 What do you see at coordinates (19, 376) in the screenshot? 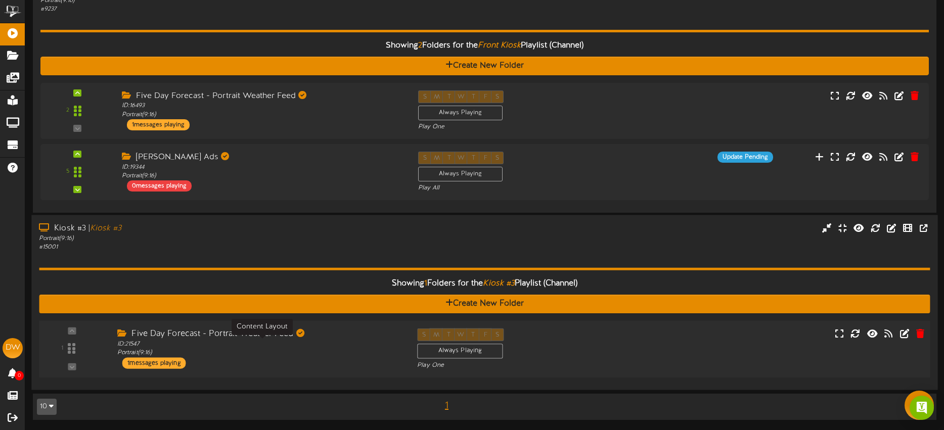
I see `span: 0` at bounding box center [19, 376].